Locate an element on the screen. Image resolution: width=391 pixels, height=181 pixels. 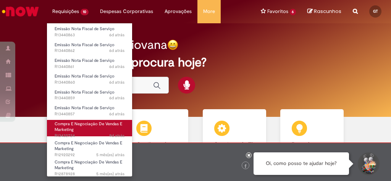
a: Aberto R13432724 : Compra E Negociação De Vendas E Marketing is located at coordinates (89, 128).